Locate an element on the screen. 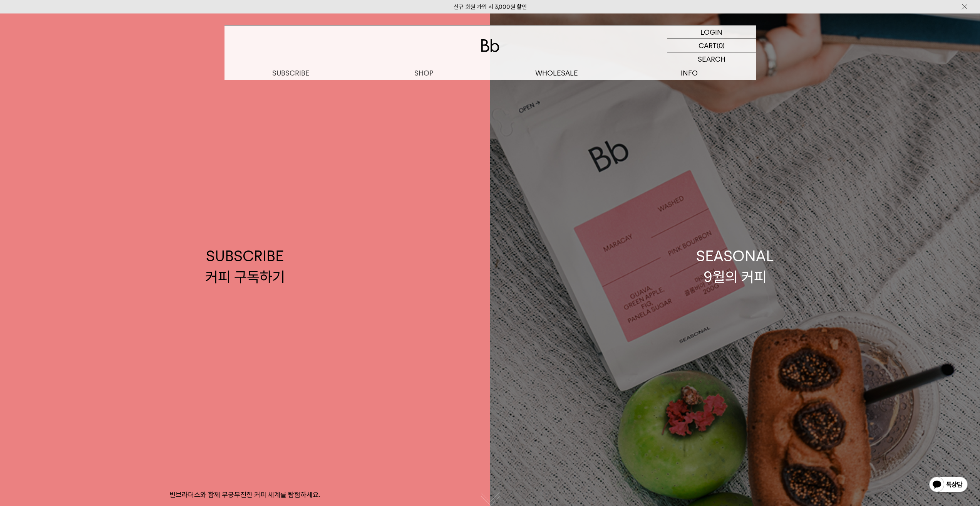 The width and height of the screenshot is (980, 506). a: CART (0) is located at coordinates (712, 46).